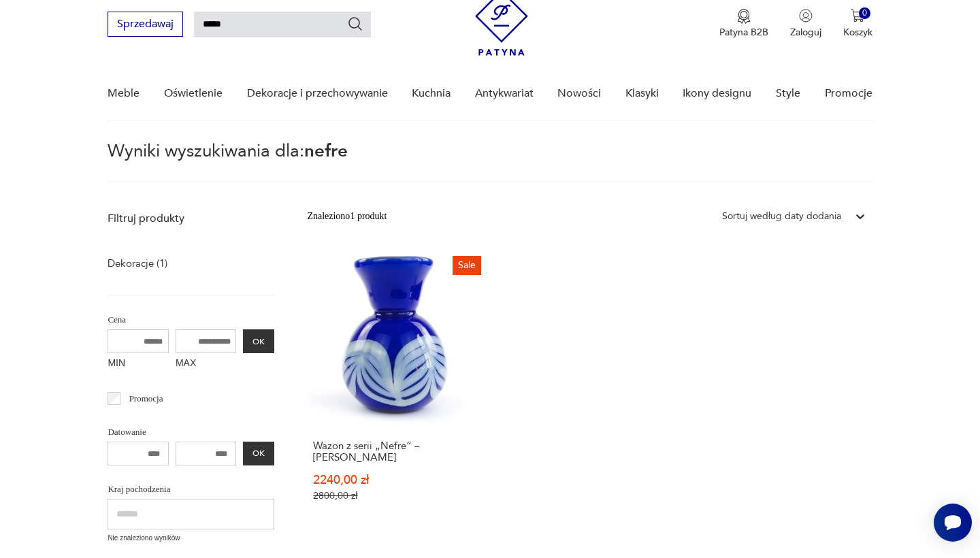  What do you see at coordinates (326, 152) in the screenshot?
I see `span: nefre` at bounding box center [326, 152].